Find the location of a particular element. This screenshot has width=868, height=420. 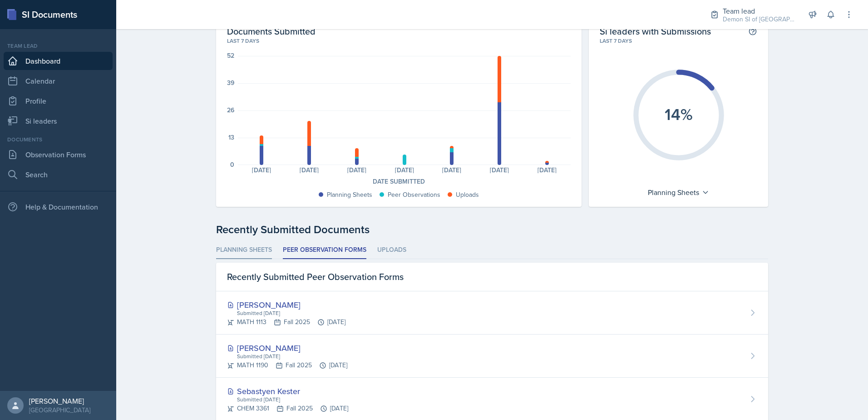

div: Date Submitted is located at coordinates (399, 182).